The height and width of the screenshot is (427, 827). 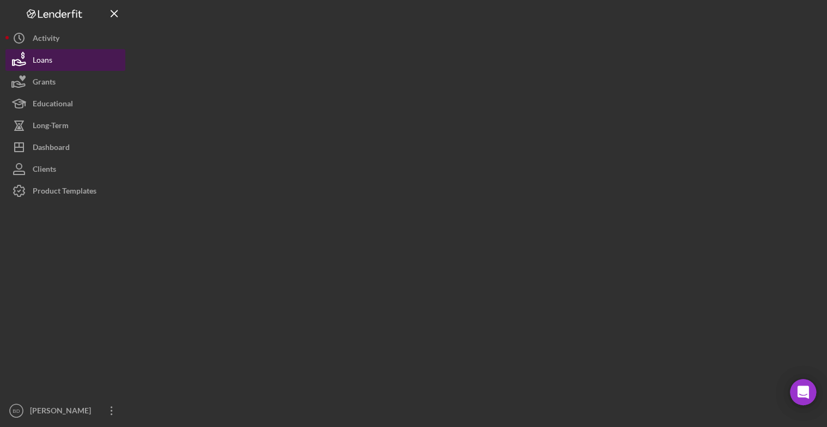 What do you see at coordinates (65, 82) in the screenshot?
I see `a: Grants` at bounding box center [65, 82].